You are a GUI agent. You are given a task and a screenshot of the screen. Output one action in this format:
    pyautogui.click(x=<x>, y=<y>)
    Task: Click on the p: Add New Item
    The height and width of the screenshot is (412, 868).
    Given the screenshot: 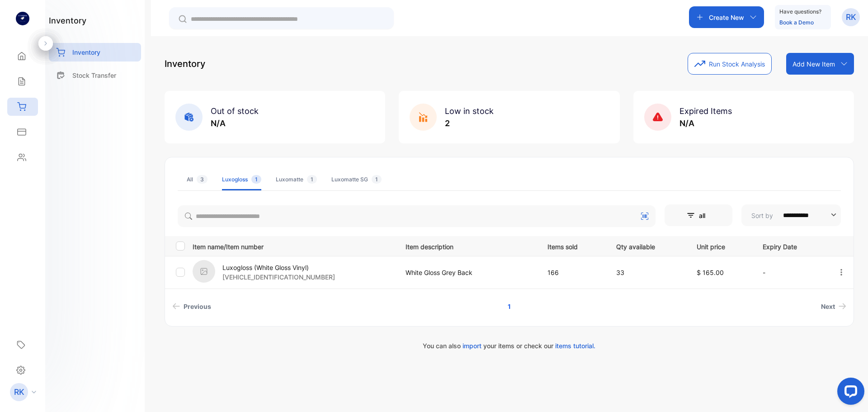 What is the action you would take?
    pyautogui.click(x=814, y=64)
    